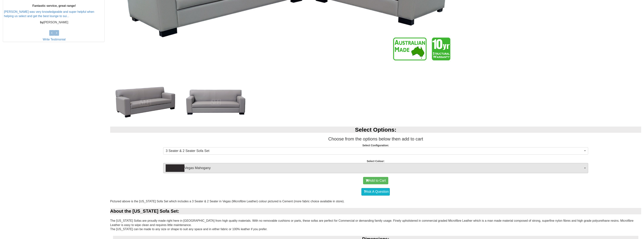  I want to click on strong: Select Configuration:, so click(376, 145).